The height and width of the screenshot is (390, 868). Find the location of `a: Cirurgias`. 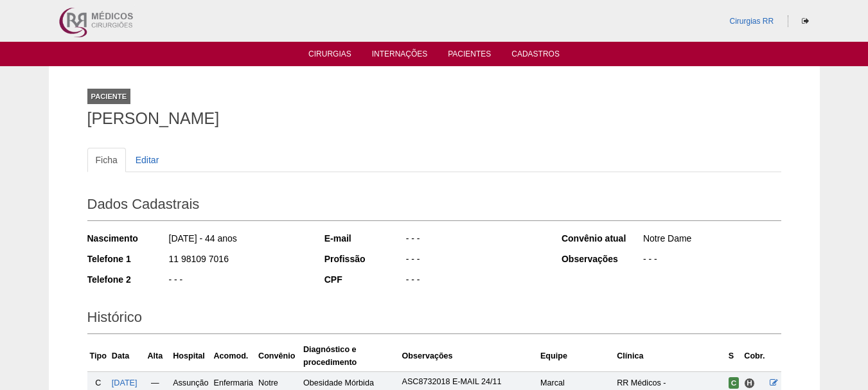

a: Cirurgias is located at coordinates (330, 56).